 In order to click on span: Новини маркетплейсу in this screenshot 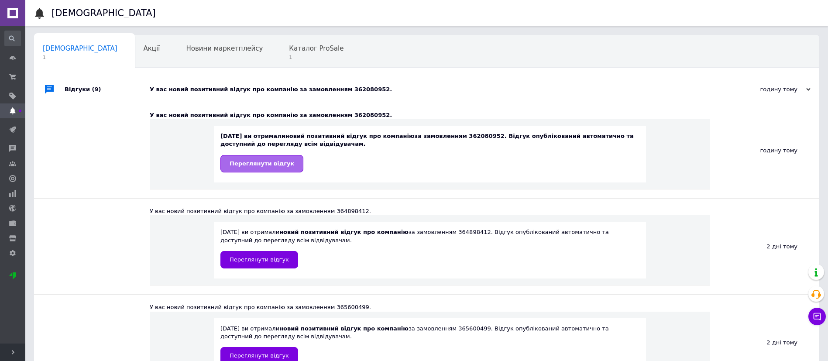, I will do `click(224, 48)`.